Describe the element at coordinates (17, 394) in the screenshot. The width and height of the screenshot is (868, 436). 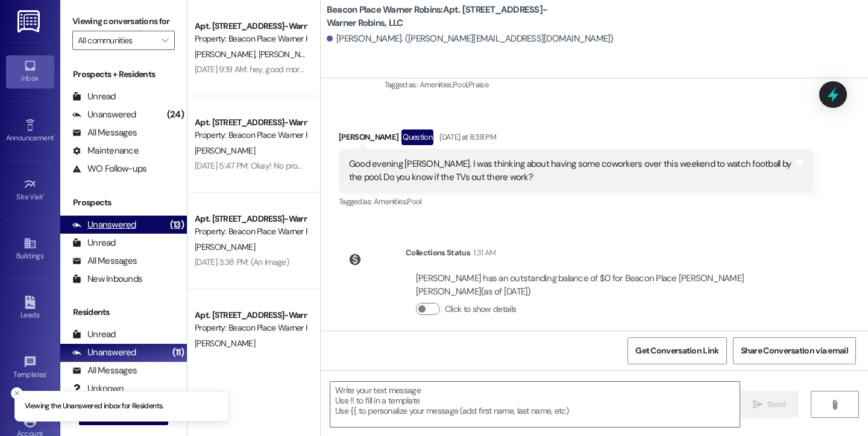
I see `button: Close toast` at that location.